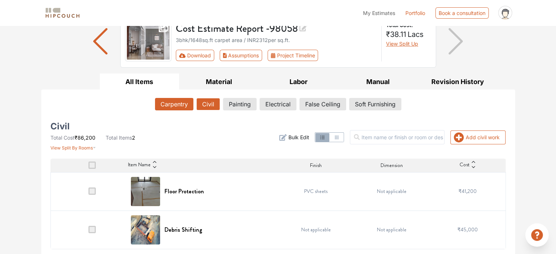 The width and height of the screenshot is (556, 254). Describe the element at coordinates (73, 146) in the screenshot. I see `button: View Split By Rooms` at that location.